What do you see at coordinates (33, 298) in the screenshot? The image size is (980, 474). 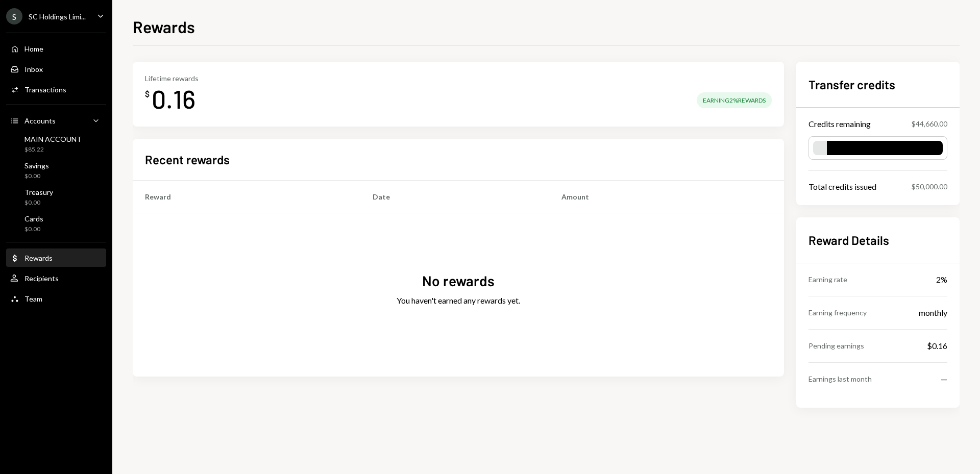 I see `div: Team` at bounding box center [33, 298].